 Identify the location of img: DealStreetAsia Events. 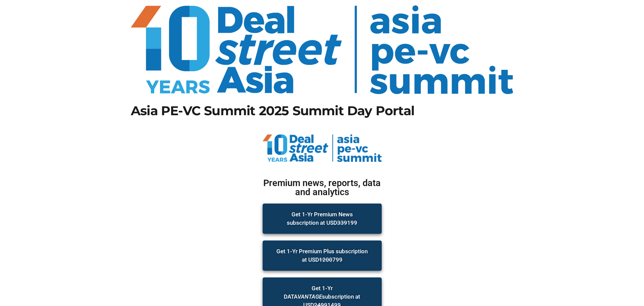
(322, 50).